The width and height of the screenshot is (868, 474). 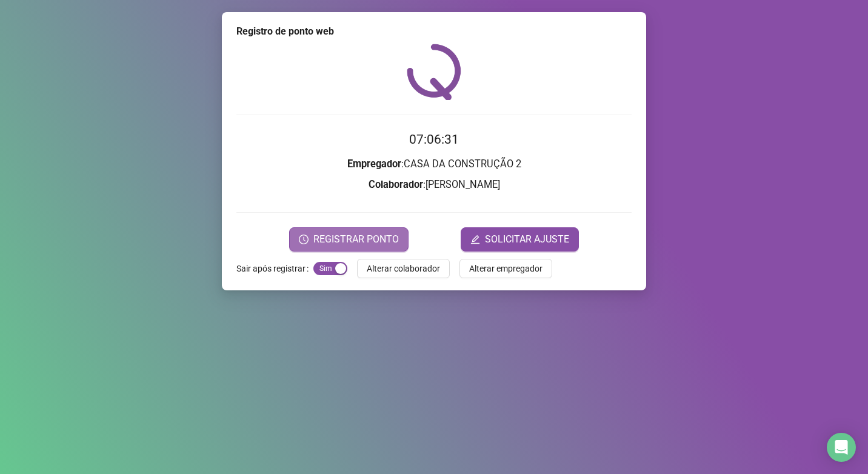 I want to click on img: QRPoint, so click(x=434, y=72).